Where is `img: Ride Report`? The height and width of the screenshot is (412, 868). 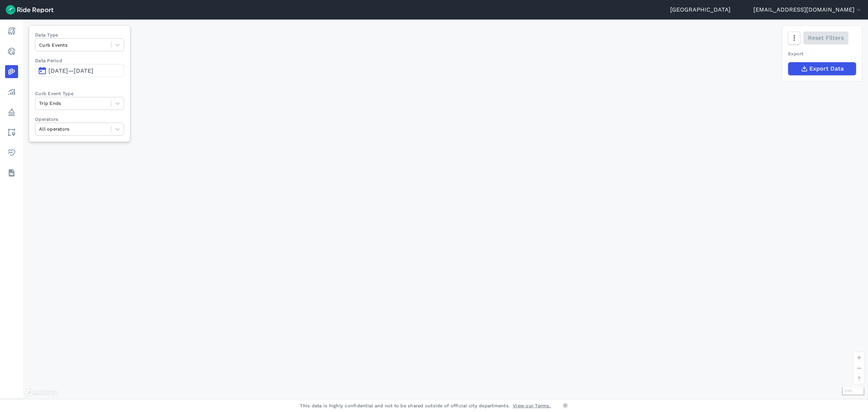
img: Ride Report is located at coordinates (30, 9).